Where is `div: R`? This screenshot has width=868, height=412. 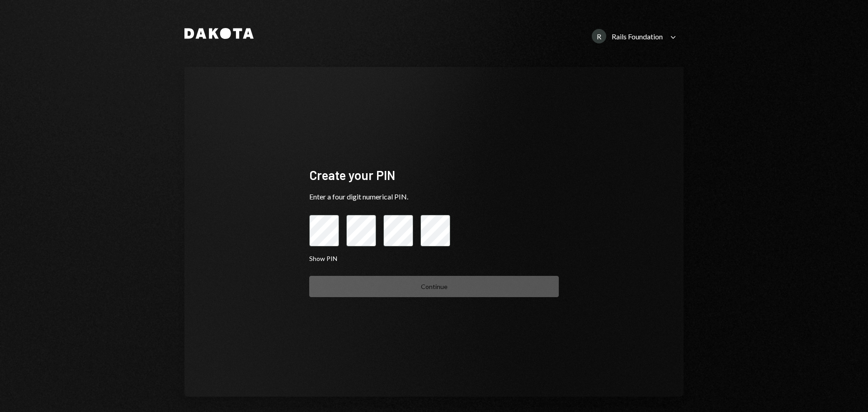 div: R is located at coordinates (599, 36).